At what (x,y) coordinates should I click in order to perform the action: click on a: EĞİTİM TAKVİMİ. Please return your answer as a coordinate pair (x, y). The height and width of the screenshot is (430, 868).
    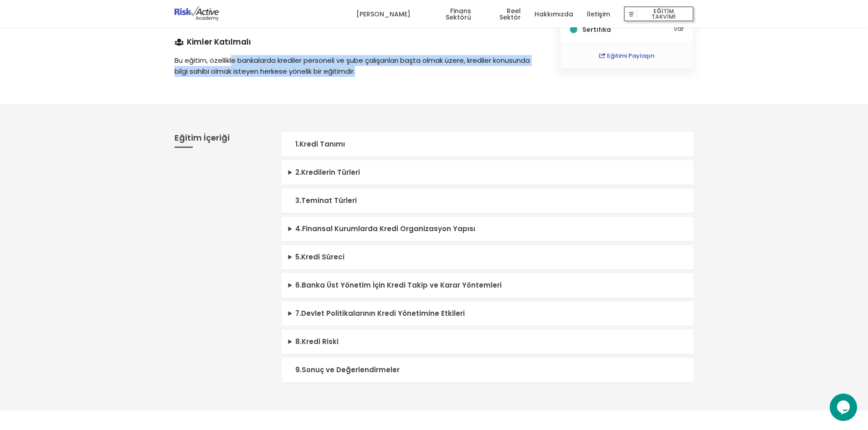
    Looking at the image, I should click on (658, 14).